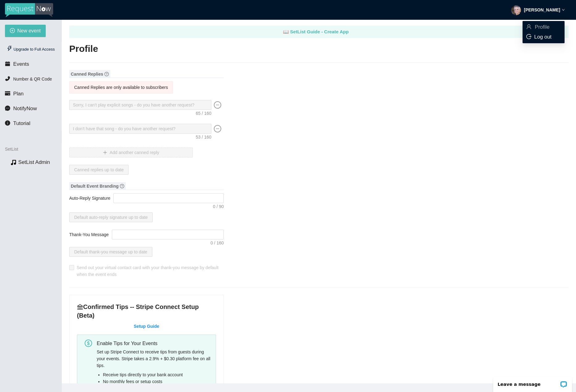  What do you see at coordinates (149, 271) in the screenshot?
I see `span: Send out your virtual contact card with your thank-you message by default when the event ends` at bounding box center [149, 271].